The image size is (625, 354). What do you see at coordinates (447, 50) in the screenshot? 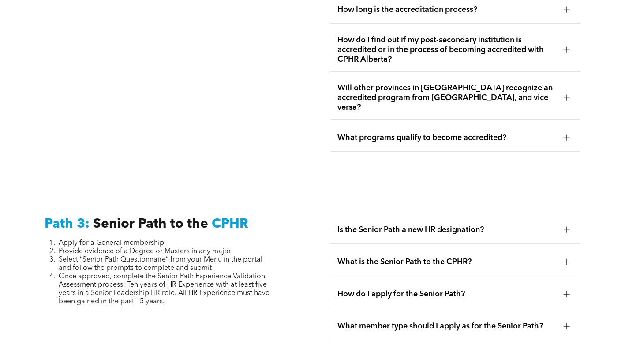
I see `span: How do I find out if my post-secondary institution is accredited or in the process of becoming ac...` at bounding box center [447, 50].